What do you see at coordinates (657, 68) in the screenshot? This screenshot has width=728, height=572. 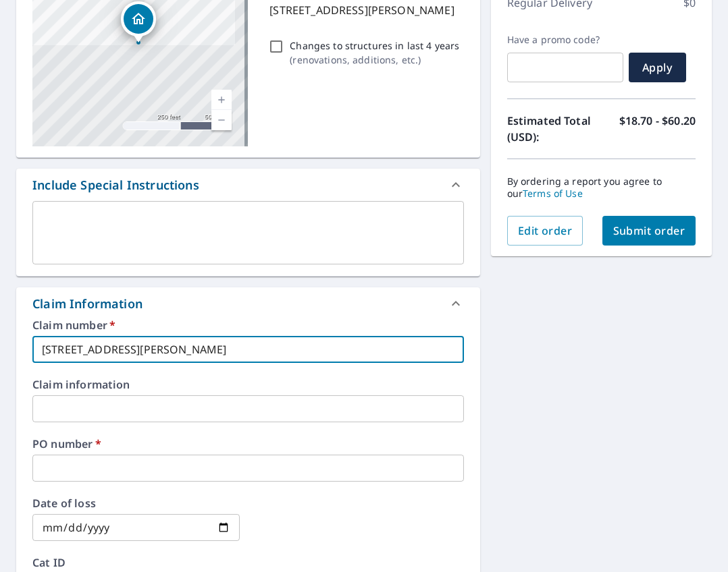 I see `button: Apply` at bounding box center [657, 68].